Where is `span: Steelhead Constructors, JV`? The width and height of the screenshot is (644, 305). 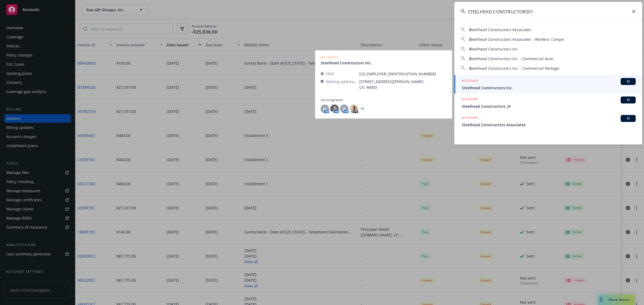
span: Steelhead Constructors, JV is located at coordinates (549, 106).